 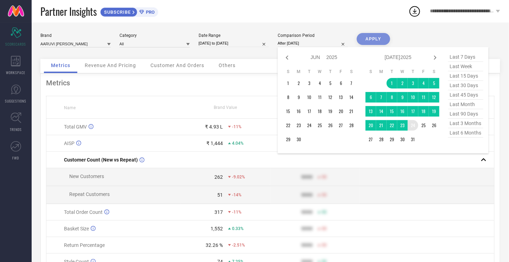 I want to click on span: Brand Value, so click(x=225, y=107).